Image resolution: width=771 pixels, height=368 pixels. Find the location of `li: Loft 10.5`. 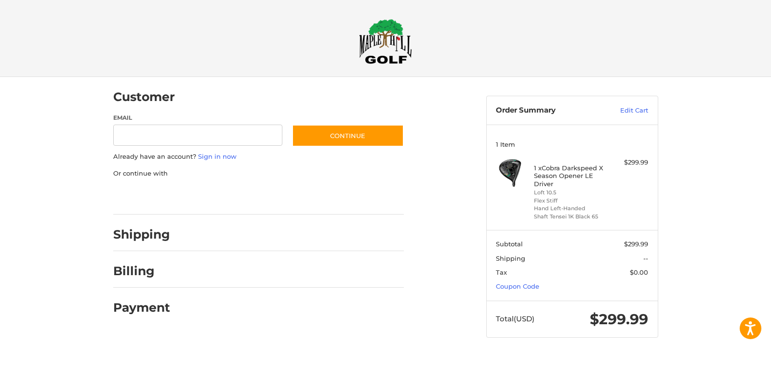

li: Loft 10.5 is located at coordinates (570, 193).